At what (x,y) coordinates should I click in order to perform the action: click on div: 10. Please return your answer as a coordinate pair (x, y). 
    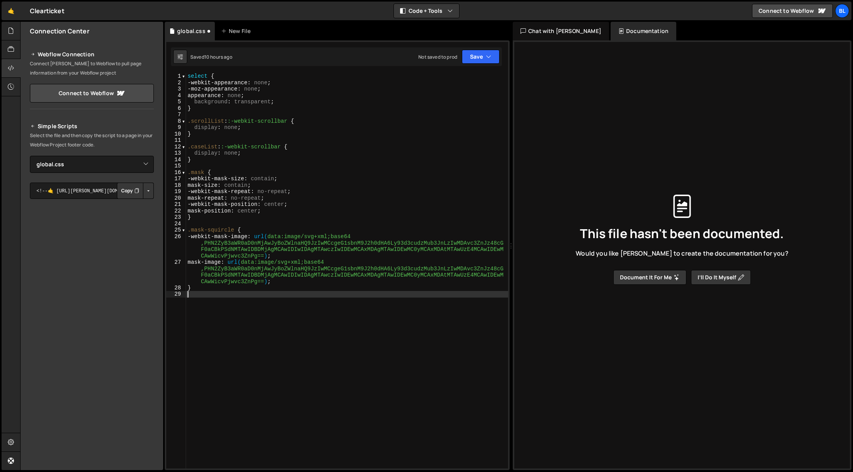
    Looking at the image, I should click on (176, 134).